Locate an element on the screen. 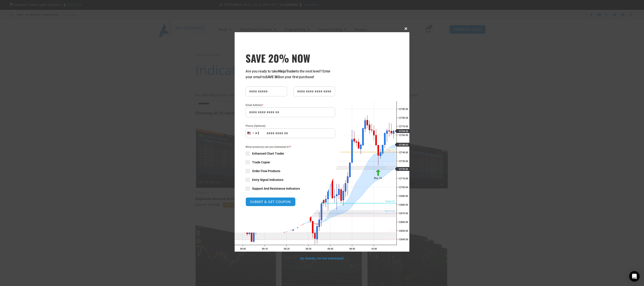  label: Entry Signal Indicators is located at coordinates (291, 179).